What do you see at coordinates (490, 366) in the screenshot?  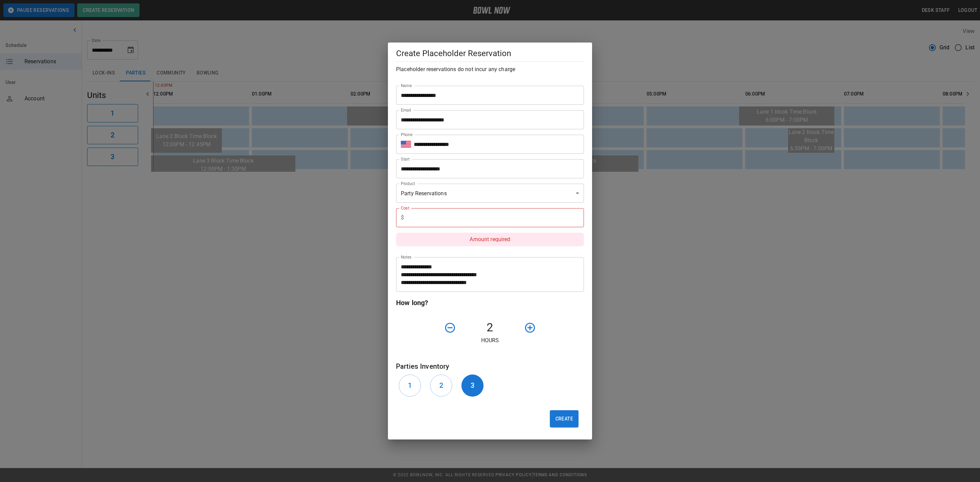 I see `h6: Parties Inventory` at bounding box center [490, 366].